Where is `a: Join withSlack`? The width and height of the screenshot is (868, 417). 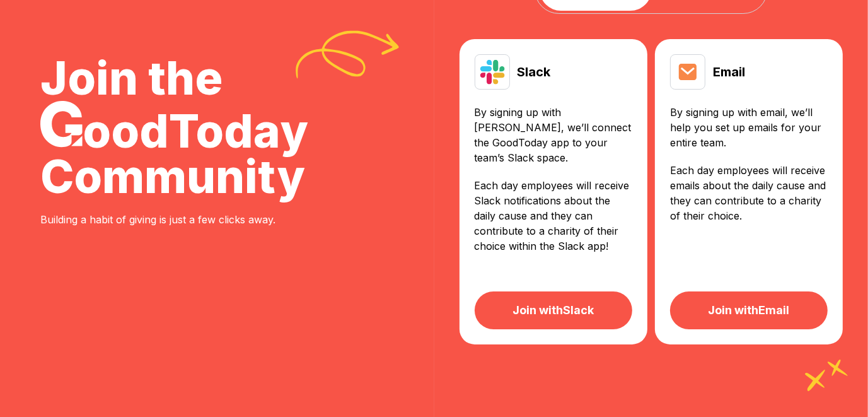 a: Join withSlack is located at coordinates (553, 310).